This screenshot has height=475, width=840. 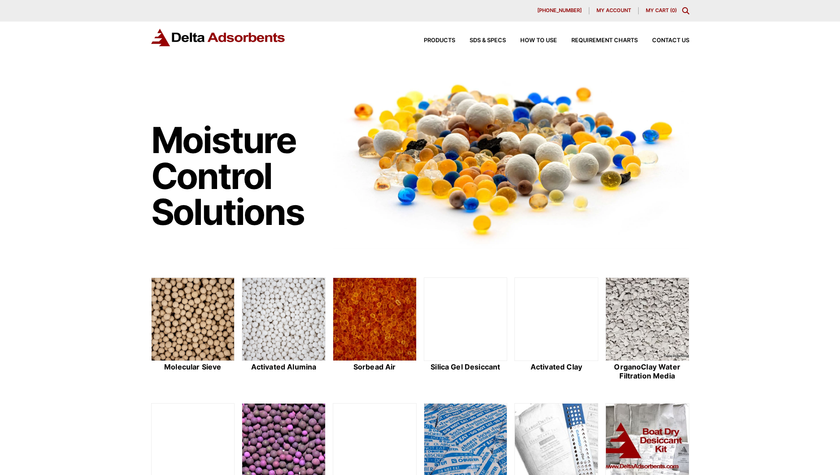 What do you see at coordinates (556, 367) in the screenshot?
I see `h2: Activated Clay` at bounding box center [556, 367].